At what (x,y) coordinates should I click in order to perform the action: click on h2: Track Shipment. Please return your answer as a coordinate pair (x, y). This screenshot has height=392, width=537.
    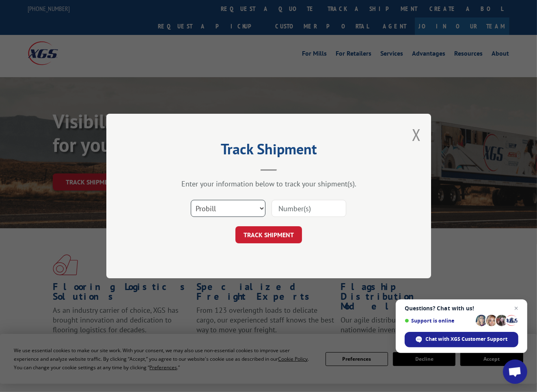
    Looking at the image, I should click on (269, 151).